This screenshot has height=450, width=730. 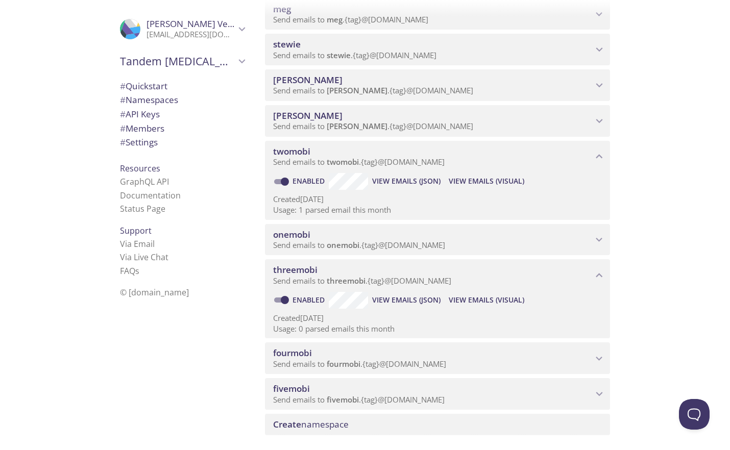 I want to click on span: Create, so click(x=287, y=424).